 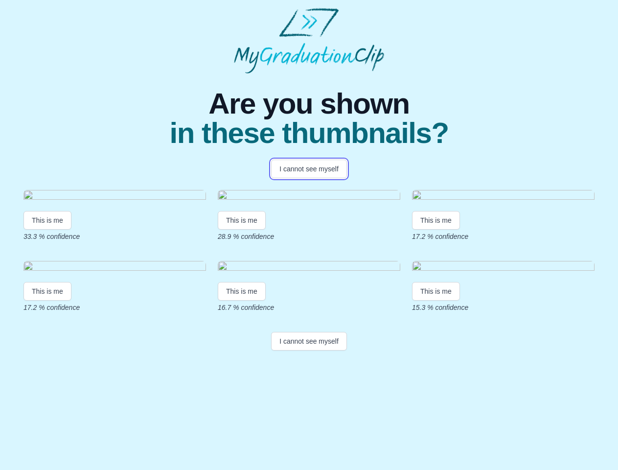 I want to click on p: 16.7 % confidence, so click(x=309, y=307).